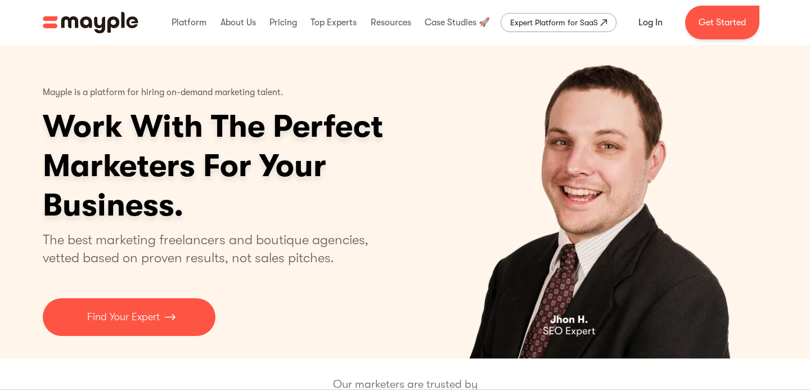 Image resolution: width=810 pixels, height=390 pixels. What do you see at coordinates (91, 22) in the screenshot?
I see `a: home` at bounding box center [91, 22].